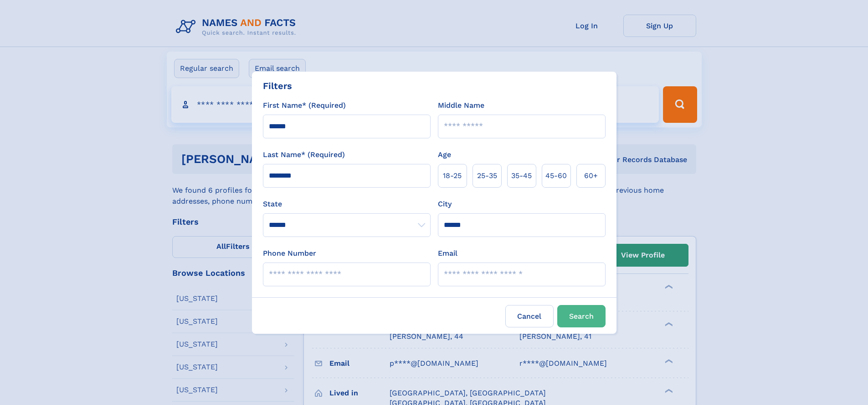 Image resolution: width=868 pixels, height=405 pixels. I want to click on span: 18‑25, so click(452, 176).